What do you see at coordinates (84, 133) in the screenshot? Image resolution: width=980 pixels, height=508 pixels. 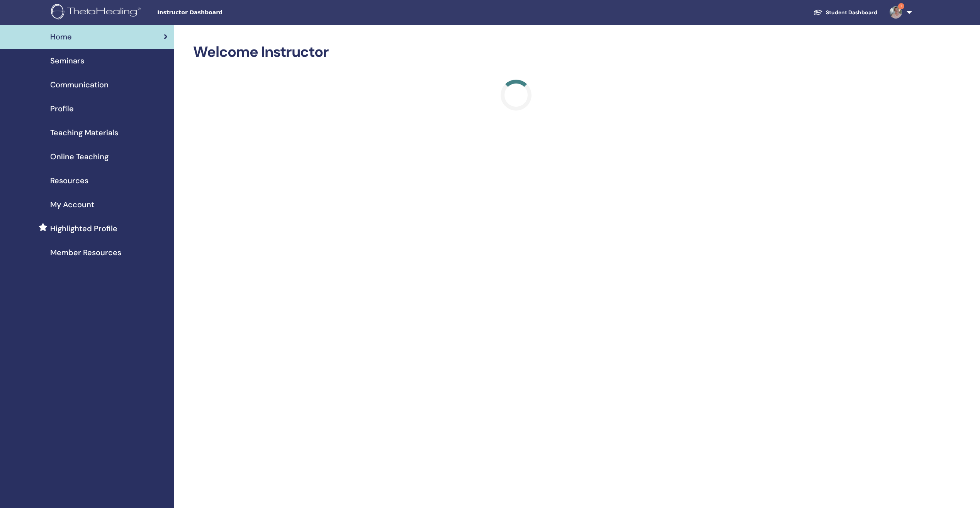 I see `span: Teaching Materials` at bounding box center [84, 133].